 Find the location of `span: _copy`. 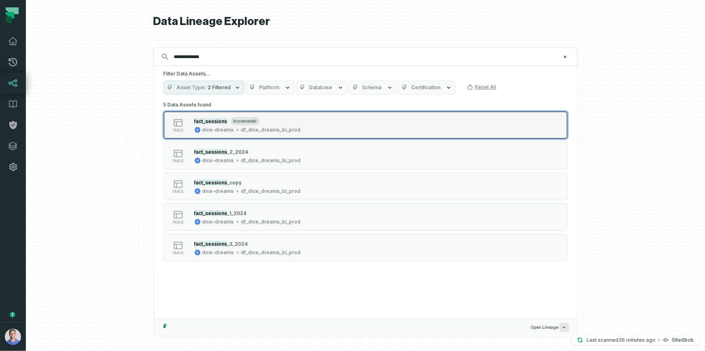

span: _copy is located at coordinates (235, 183).